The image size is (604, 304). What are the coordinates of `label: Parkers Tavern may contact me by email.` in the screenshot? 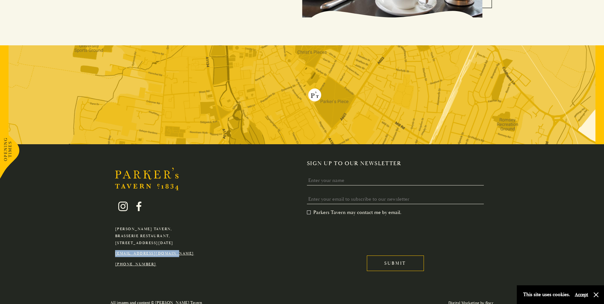 It's located at (354, 212).